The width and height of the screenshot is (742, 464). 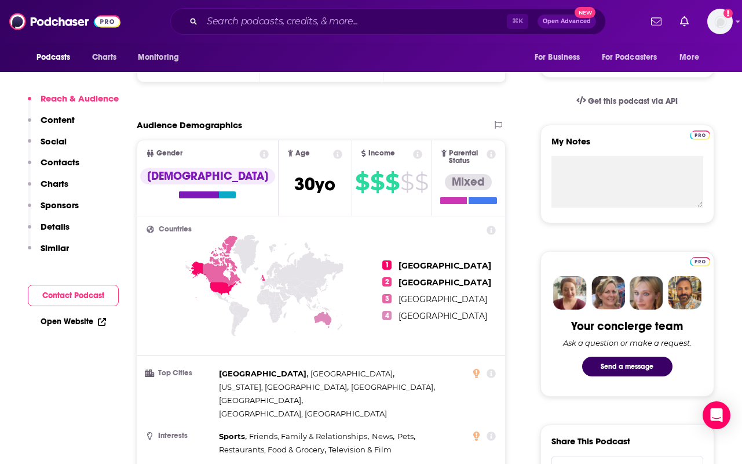 I want to click on span: 2, so click(x=387, y=282).